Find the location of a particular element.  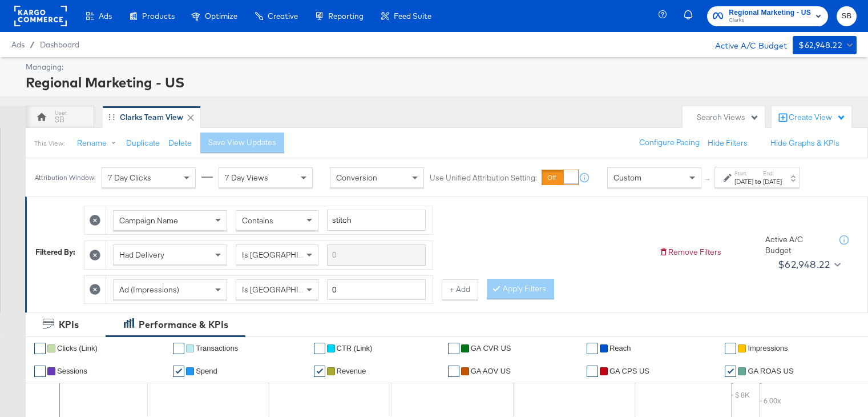

span: 7 Day Views is located at coordinates (247, 178).